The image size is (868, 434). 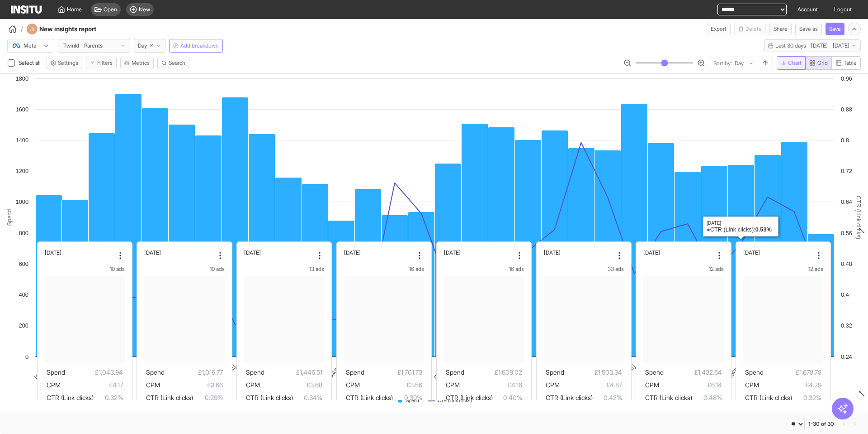 What do you see at coordinates (493, 372) in the screenshot?
I see `span: £1,609.02` at bounding box center [493, 372].